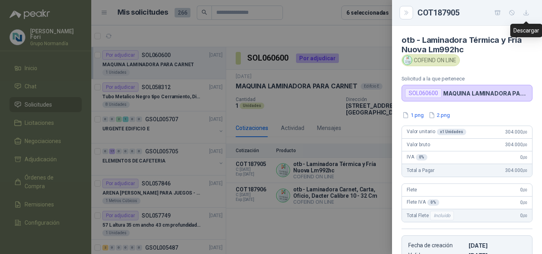 This screenshot has width=542, height=254. I want to click on span: Total Flete, so click(431, 216).